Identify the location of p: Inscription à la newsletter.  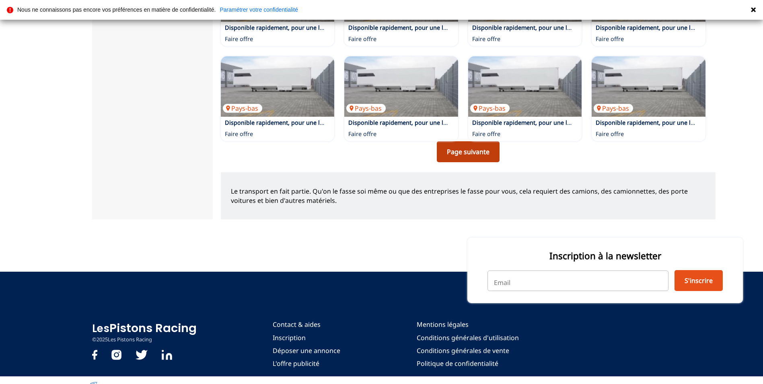
(605, 255).